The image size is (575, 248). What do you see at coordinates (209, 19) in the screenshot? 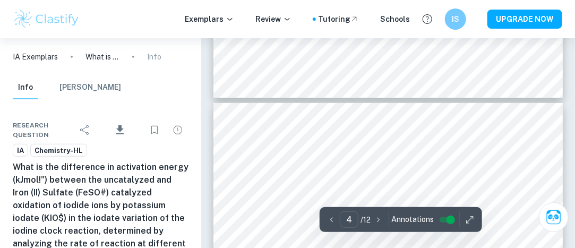
I see `p: Exemplars` at bounding box center [209, 19].